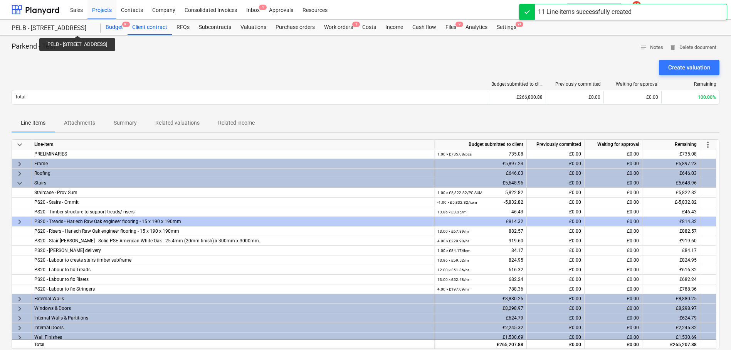 This screenshot has width=731, height=350. I want to click on button: Create valuation, so click(689, 67).